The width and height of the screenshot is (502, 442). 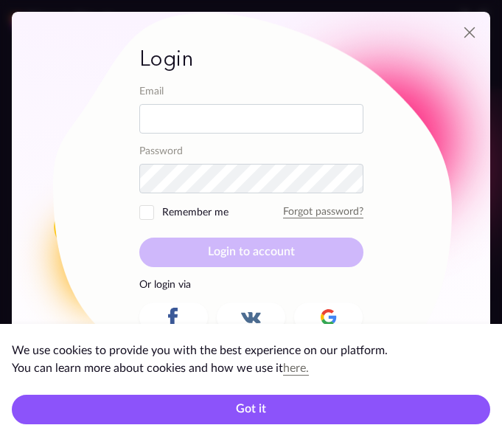 I want to click on input: Email, so click(x=252, y=119).